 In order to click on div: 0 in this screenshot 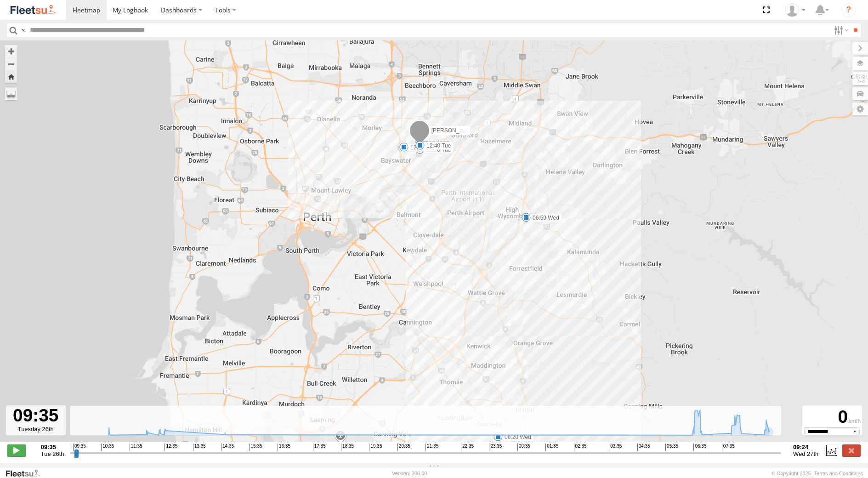, I will do `click(832, 417)`.